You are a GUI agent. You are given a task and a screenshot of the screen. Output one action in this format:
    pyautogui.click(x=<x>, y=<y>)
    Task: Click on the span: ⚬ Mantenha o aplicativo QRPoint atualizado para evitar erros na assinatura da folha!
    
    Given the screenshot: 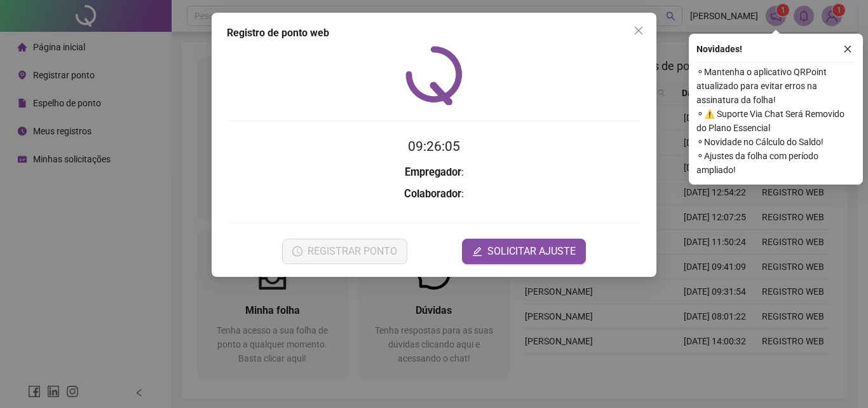 What is the action you would take?
    pyautogui.click(x=776, y=86)
    